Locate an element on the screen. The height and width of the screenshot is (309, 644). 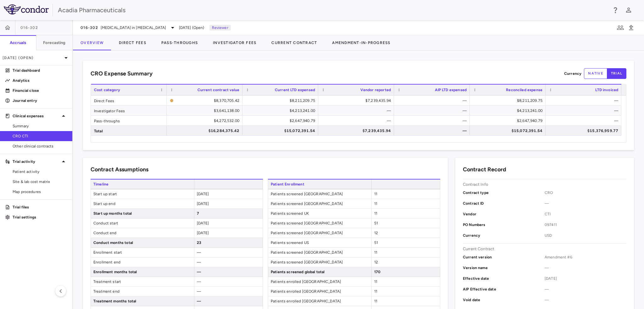
p: Financial close is located at coordinates (40, 90).